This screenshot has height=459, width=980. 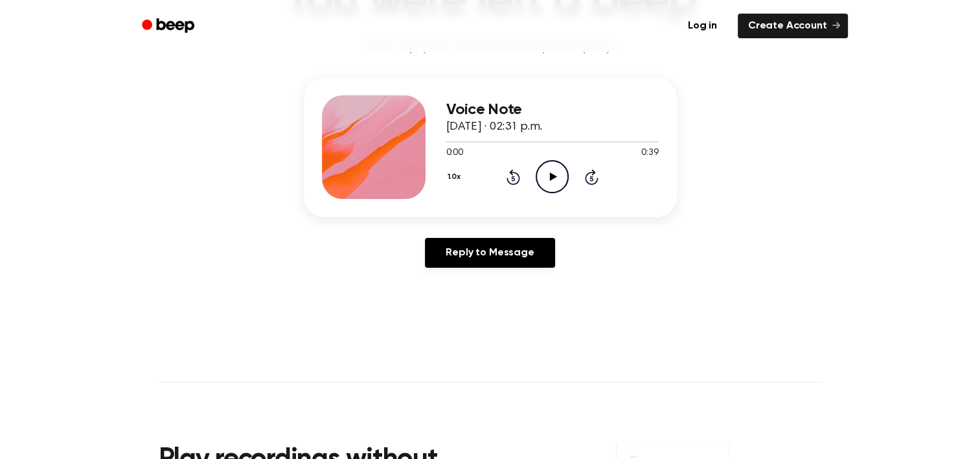 I want to click on a: Reply to Message, so click(x=490, y=252).